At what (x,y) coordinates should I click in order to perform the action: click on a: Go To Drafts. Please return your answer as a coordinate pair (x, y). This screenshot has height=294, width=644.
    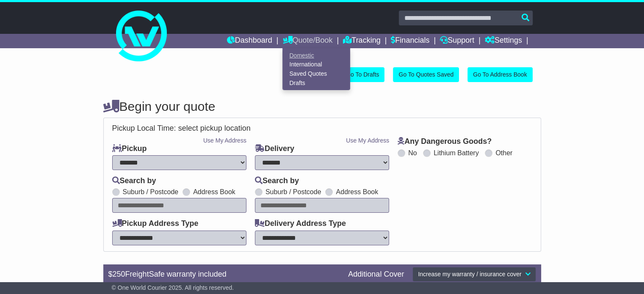
    Looking at the image, I should click on (362, 74).